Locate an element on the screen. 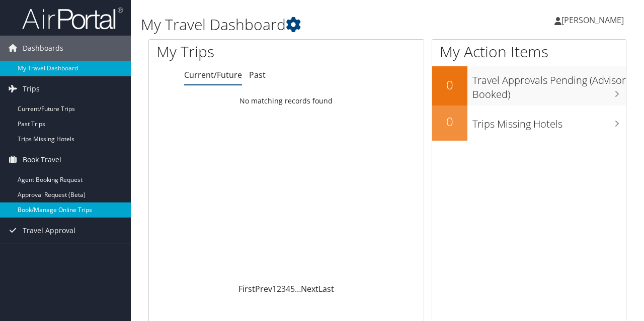  a: 4 is located at coordinates (288, 289).